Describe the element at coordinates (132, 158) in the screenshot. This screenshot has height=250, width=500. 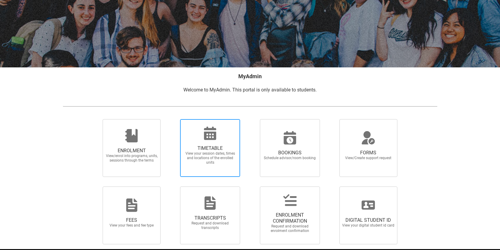
I see `span: View/enrol into programs, units, sessions through the terms` at that location.